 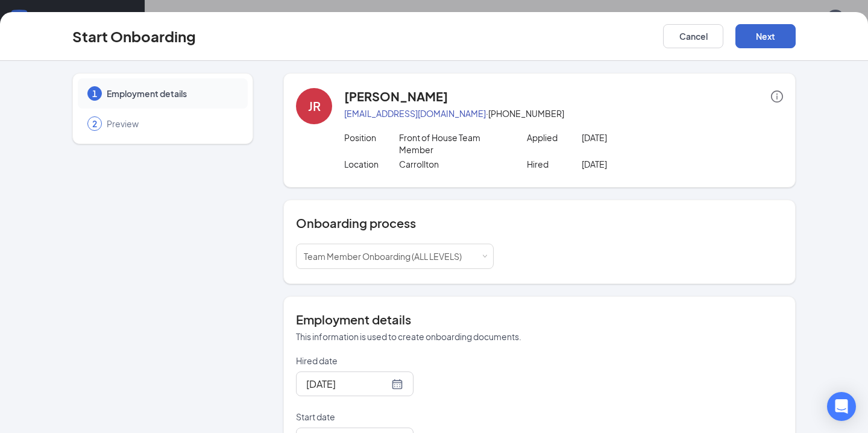 I want to click on input: Sep 16, 2025, so click(x=347, y=383).